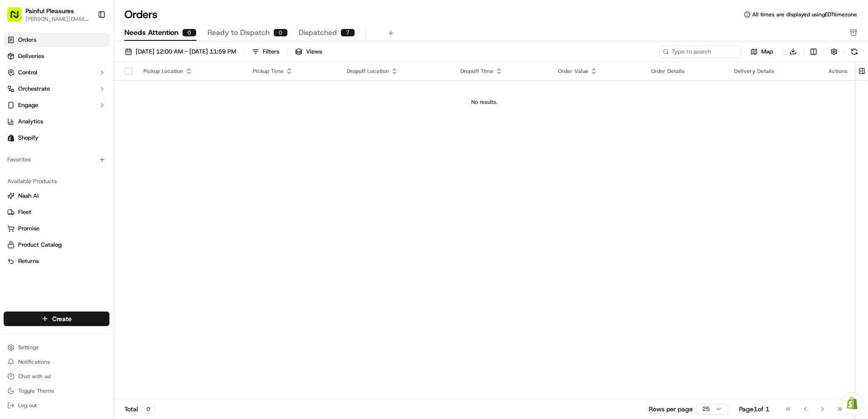  What do you see at coordinates (238, 33) in the screenshot?
I see `span: Ready to Dispatch` at bounding box center [238, 33].